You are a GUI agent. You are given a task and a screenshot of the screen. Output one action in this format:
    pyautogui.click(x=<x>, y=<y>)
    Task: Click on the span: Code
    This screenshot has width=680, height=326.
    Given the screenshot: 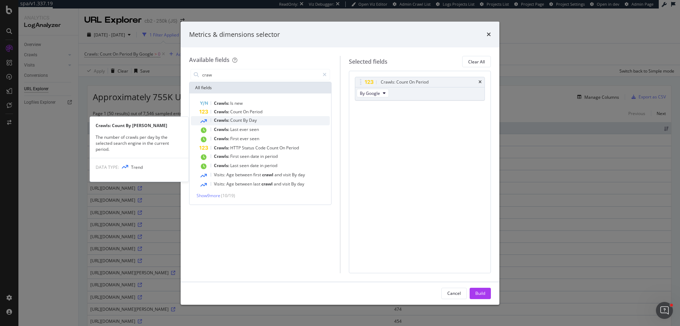 What is the action you would take?
    pyautogui.click(x=261, y=148)
    